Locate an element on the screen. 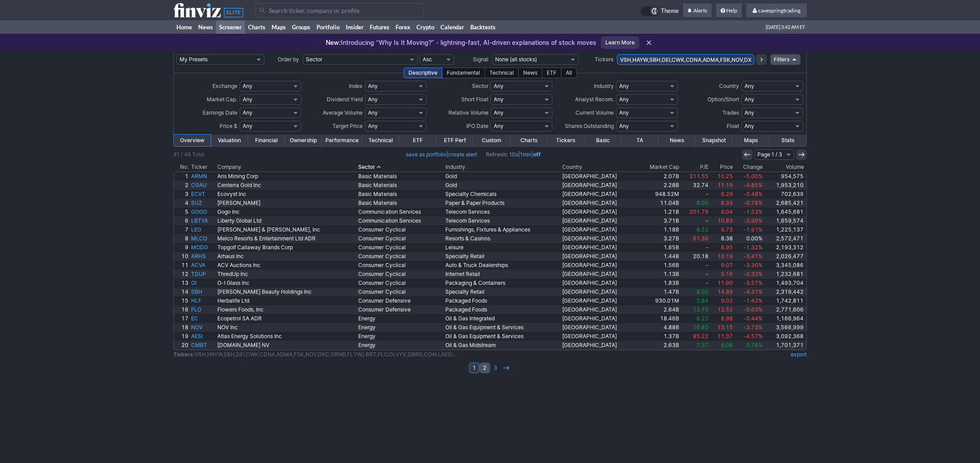 This screenshot has height=463, width=980. span: 12.52 is located at coordinates (724, 309).